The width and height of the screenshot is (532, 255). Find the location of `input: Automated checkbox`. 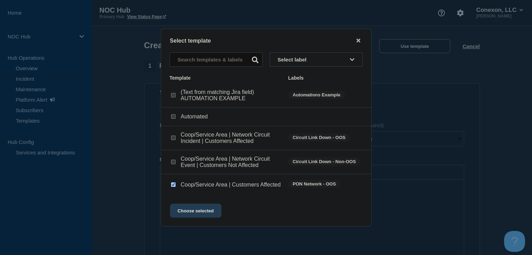

input: Automated checkbox is located at coordinates (173, 116).